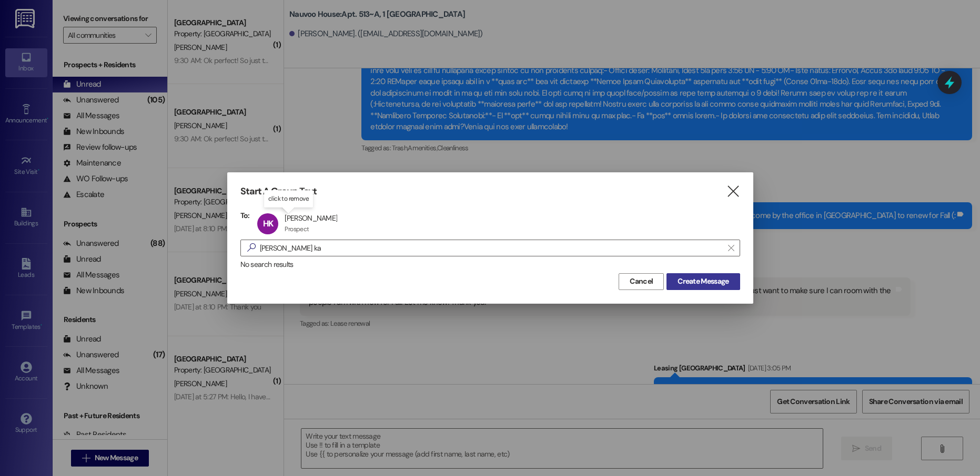 This screenshot has height=476, width=980. Describe the element at coordinates (279, 191) in the screenshot. I see `h3: Start A Group Text` at that location.